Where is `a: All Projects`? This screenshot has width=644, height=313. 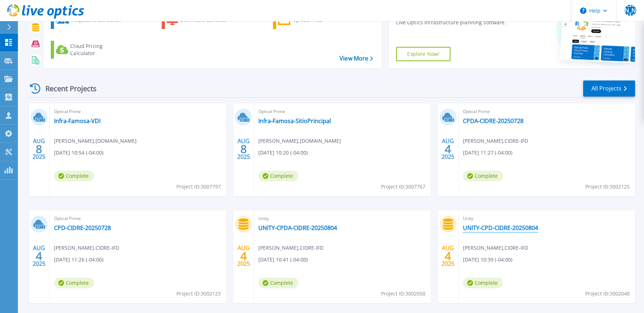 a: All Projects is located at coordinates (609, 88).